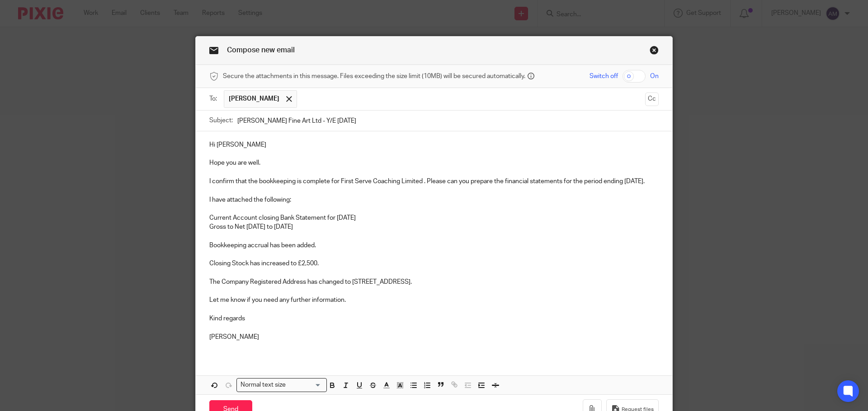  Describe the element at coordinates (654, 77) in the screenshot. I see `span: On` at that location.